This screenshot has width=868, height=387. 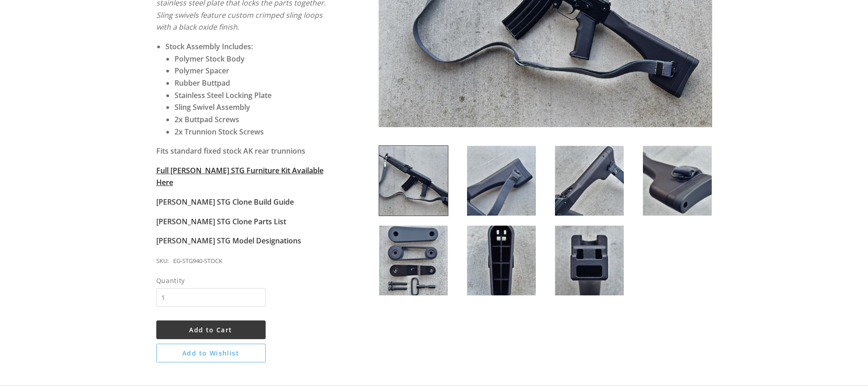 I want to click on strong: 2x Buttpad Screws, so click(x=207, y=119).